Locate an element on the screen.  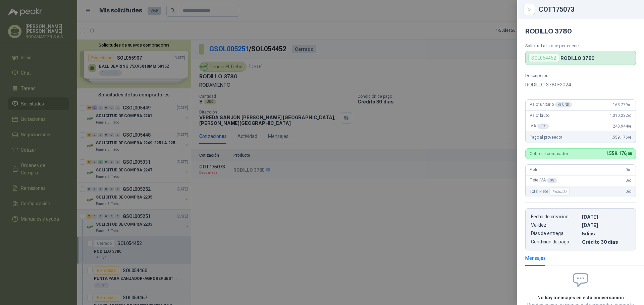
p: Cobro al comprador is located at coordinates (549, 154).